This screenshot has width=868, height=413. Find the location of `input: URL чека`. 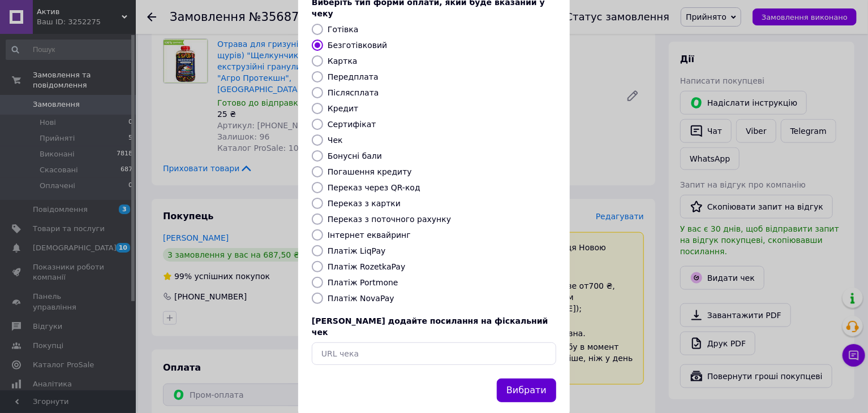

input: URL чека is located at coordinates (434, 354).